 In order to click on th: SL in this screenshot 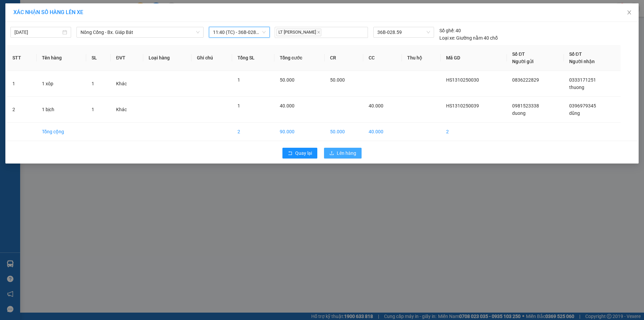, I will do `click(98, 58)`.